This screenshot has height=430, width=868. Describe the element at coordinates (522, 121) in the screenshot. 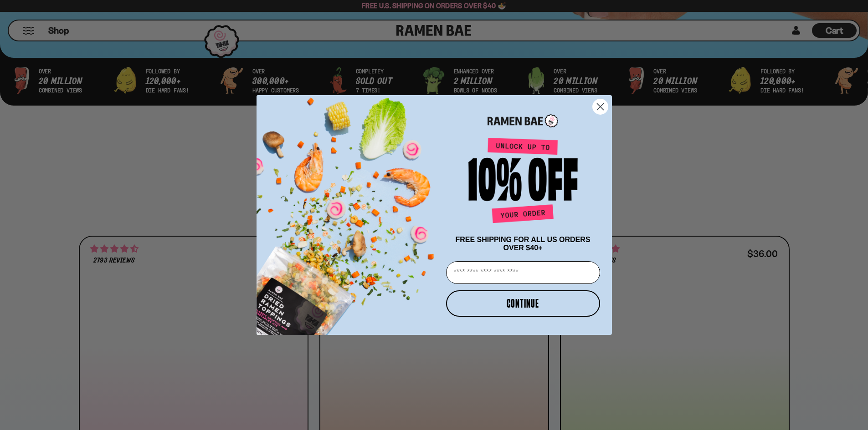

I see `img: Ramen Bae Logo` at that location.